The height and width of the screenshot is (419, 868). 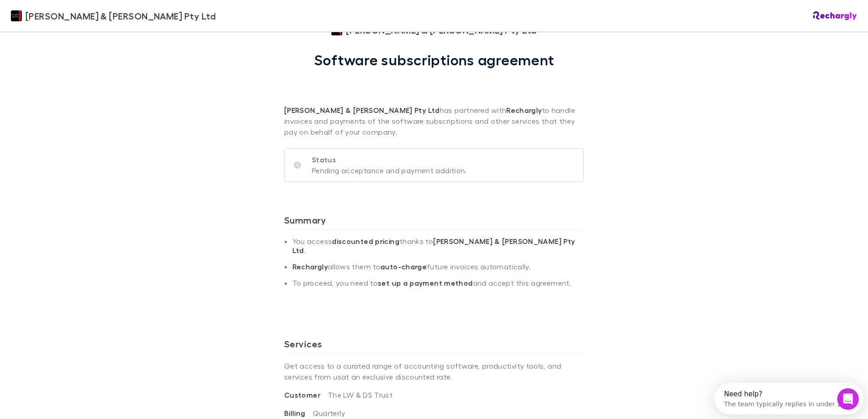 What do you see at coordinates (389, 160) in the screenshot?
I see `p: Status` at bounding box center [389, 160].